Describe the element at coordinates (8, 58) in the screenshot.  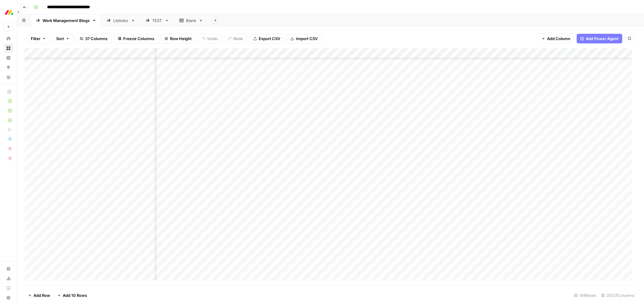
I see `a: Insights` at that location.